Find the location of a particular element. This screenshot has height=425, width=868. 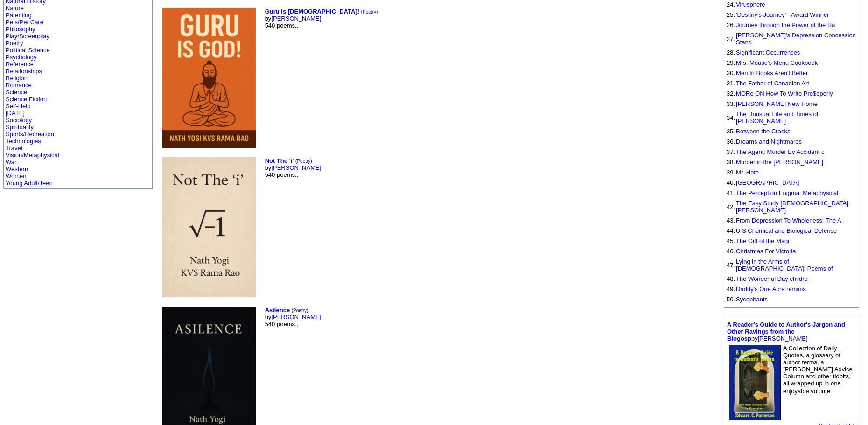

font: 44. is located at coordinates (731, 230).